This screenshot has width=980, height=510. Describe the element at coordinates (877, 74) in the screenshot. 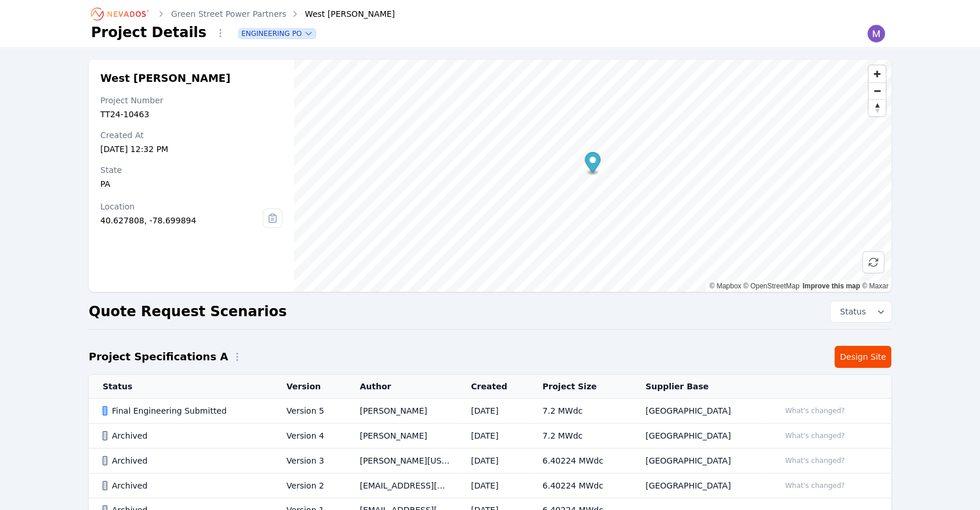

I see `button: Zoom in` at that location.